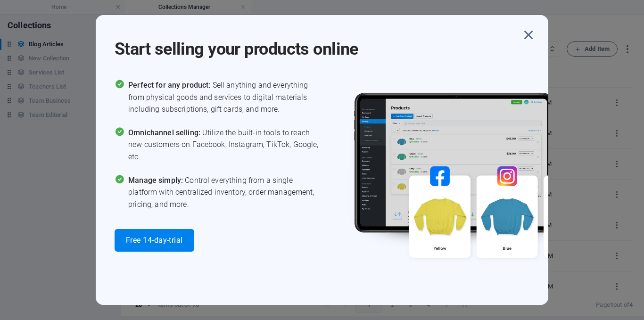 The height and width of the screenshot is (320, 644). What do you see at coordinates (157, 180) in the screenshot?
I see `span: Manage simply:` at bounding box center [157, 180].